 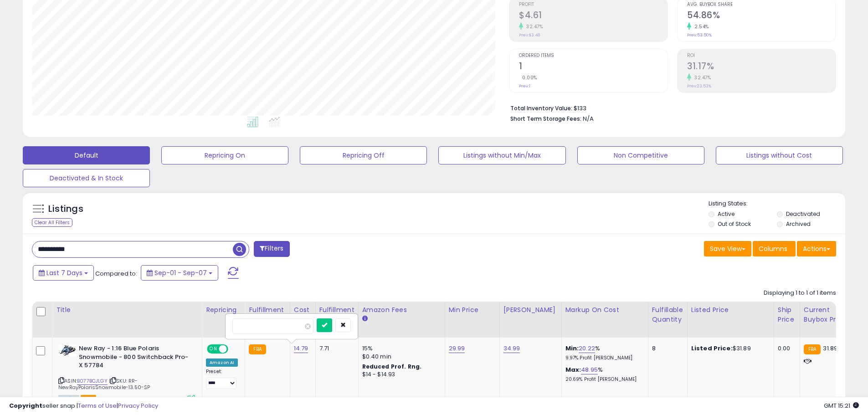 What do you see at coordinates (502, 155) in the screenshot?
I see `button: Listings without Min/Max` at bounding box center [502, 155].